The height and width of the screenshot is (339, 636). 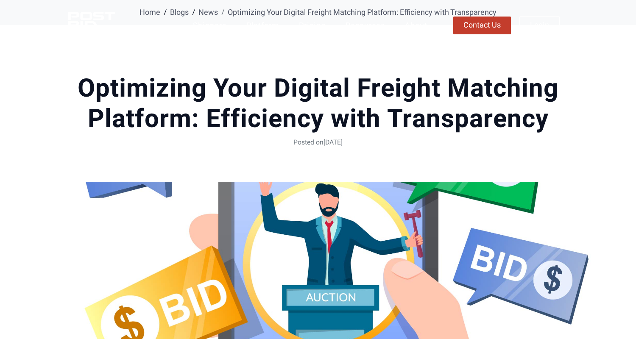 What do you see at coordinates (365, 25) in the screenshot?
I see `a: Resources` at bounding box center [365, 25].